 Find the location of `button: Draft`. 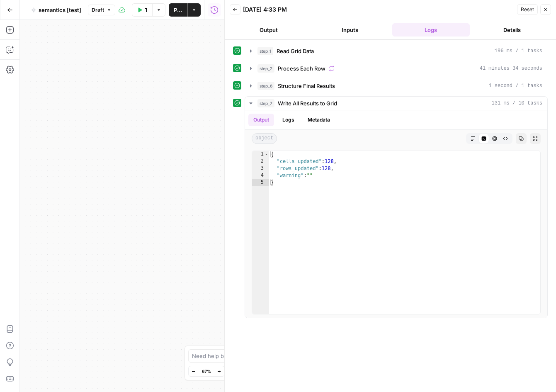

button: Draft is located at coordinates (101, 10).